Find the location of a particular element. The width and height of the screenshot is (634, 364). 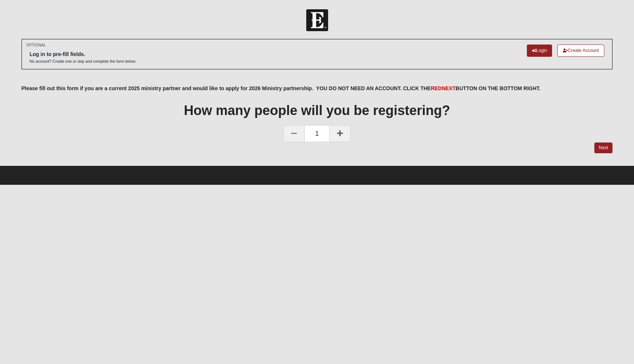

span: 1 is located at coordinates (317, 133).